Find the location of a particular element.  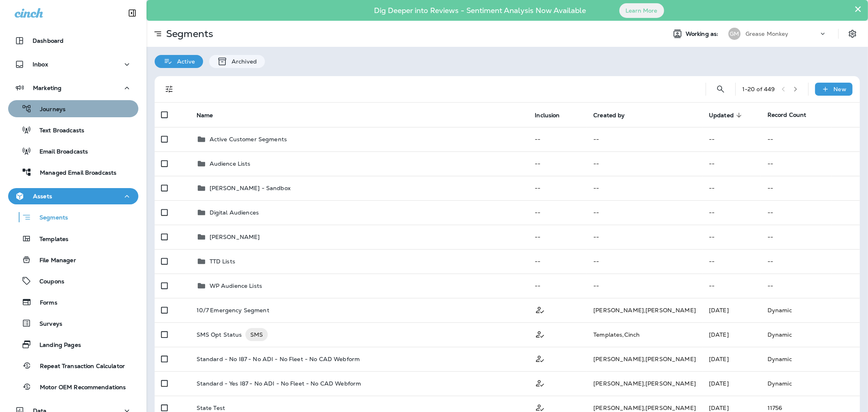

button: Segments is located at coordinates (73, 217).